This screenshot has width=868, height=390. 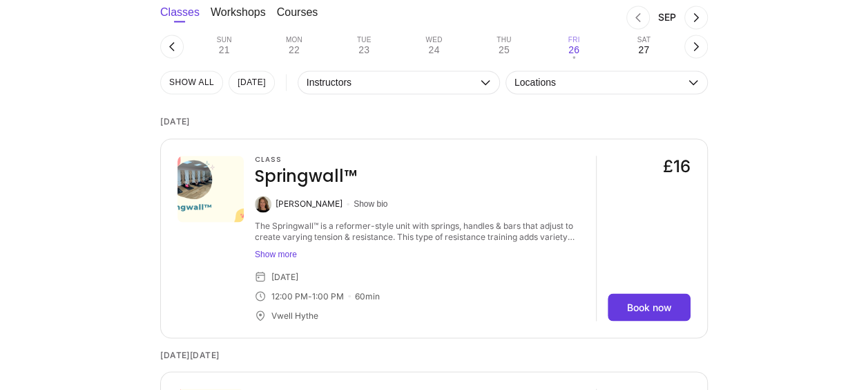 What do you see at coordinates (523, 17) in the screenshot?
I see `nav: Month switch` at bounding box center [523, 17].